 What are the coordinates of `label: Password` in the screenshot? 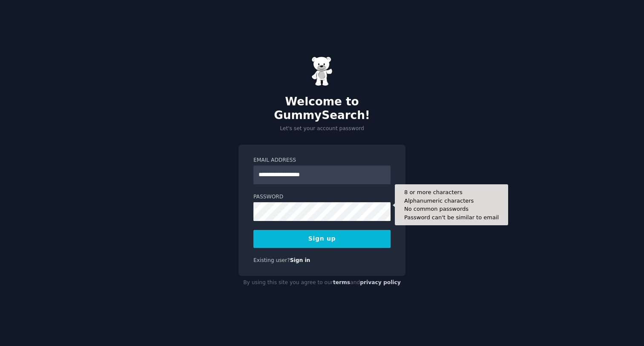 It's located at (322, 197).